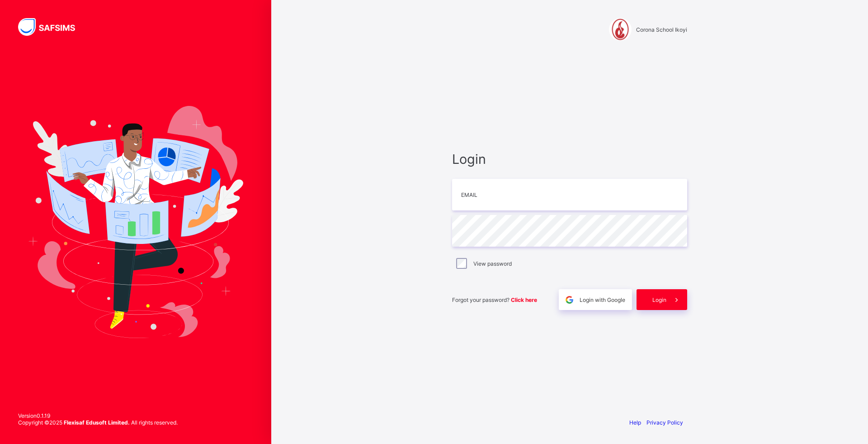  What do you see at coordinates (524, 300) in the screenshot?
I see `a: Click here` at bounding box center [524, 300].